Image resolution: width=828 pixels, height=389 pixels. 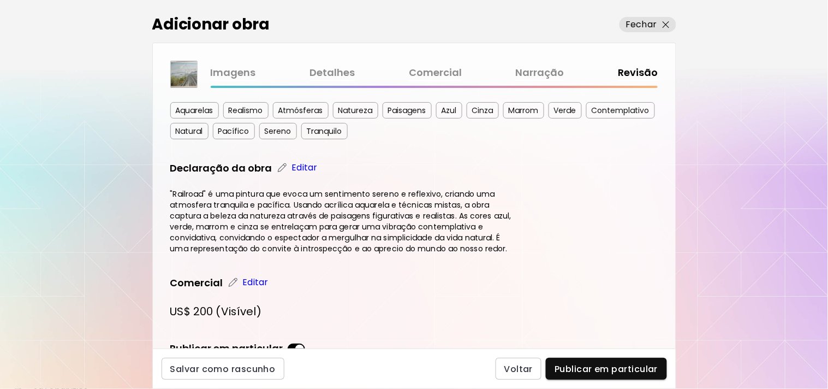 What do you see at coordinates (565, 110) in the screenshot?
I see `div: Verde` at bounding box center [565, 110].